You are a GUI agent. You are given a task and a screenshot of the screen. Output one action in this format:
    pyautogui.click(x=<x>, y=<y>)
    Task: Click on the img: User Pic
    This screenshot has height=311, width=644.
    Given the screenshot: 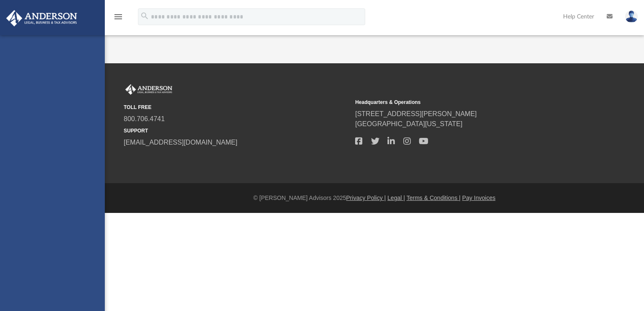 What is the action you would take?
    pyautogui.click(x=631, y=16)
    